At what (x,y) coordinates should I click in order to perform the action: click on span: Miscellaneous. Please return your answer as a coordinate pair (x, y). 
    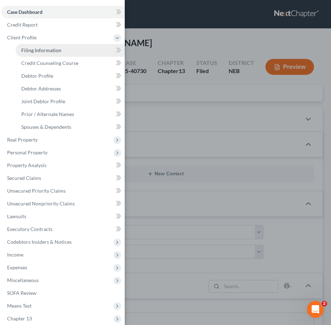
    Looking at the image, I should click on (23, 280).